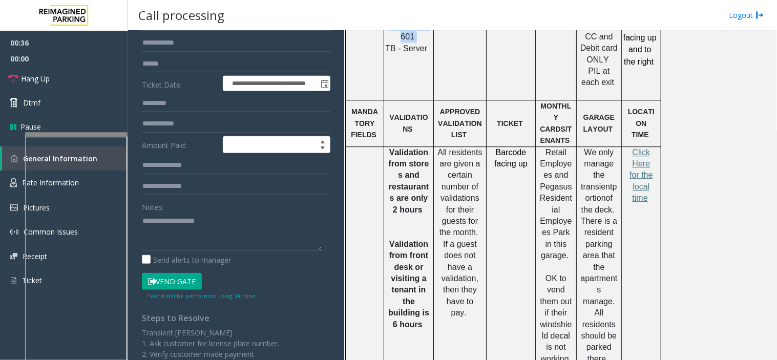  What do you see at coordinates (35, 256) in the screenshot?
I see `span: Receipt` at bounding box center [35, 256].